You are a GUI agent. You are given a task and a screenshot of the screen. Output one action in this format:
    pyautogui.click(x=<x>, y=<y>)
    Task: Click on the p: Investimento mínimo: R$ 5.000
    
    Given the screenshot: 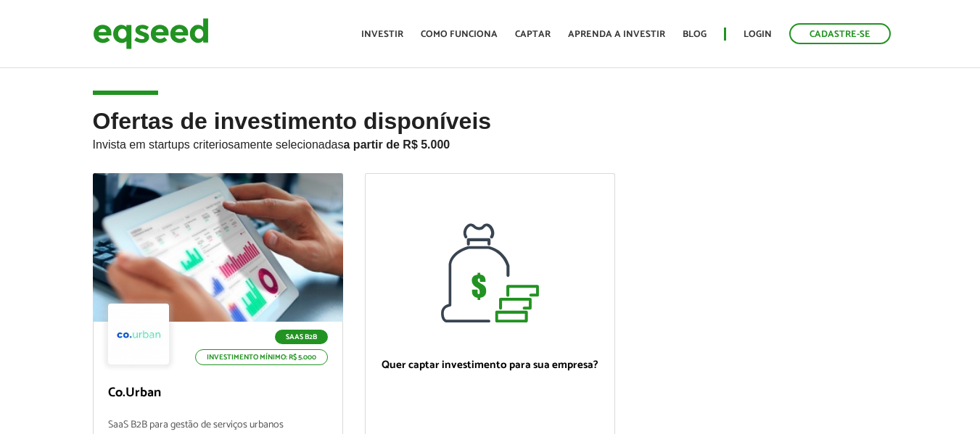 What is the action you would take?
    pyautogui.click(x=261, y=357)
    